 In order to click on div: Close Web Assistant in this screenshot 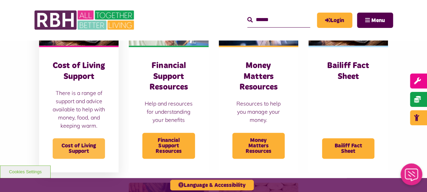, I will do `click(15, 13)`.